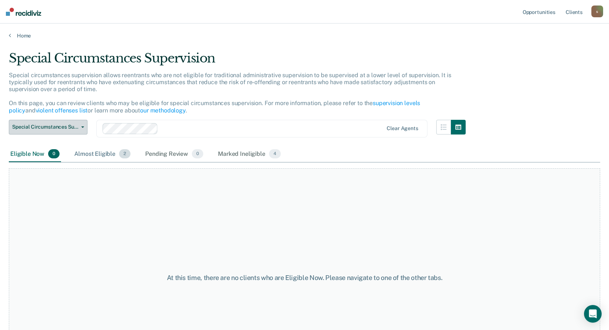 The height and width of the screenshot is (330, 609). Describe the element at coordinates (275, 154) in the screenshot. I see `span: 4` at that location.